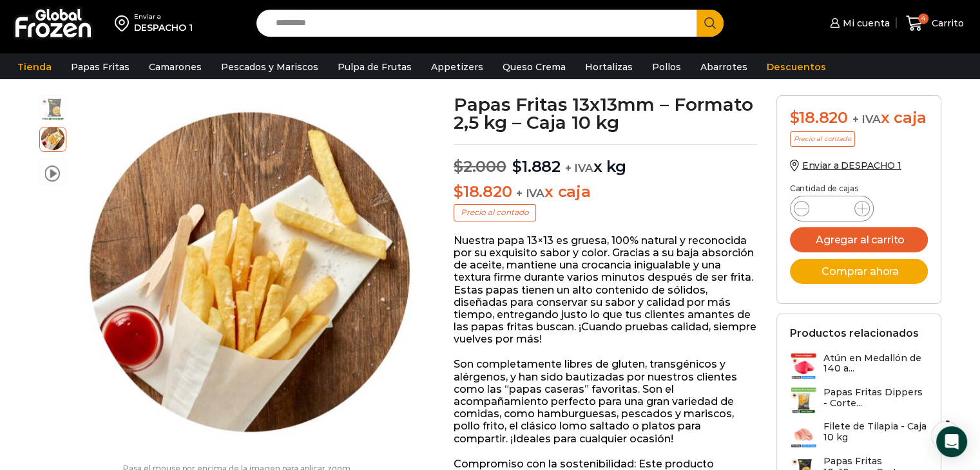 Image resolution: width=980 pixels, height=470 pixels. Describe the element at coordinates (480, 166) in the screenshot. I see `bdi: 2.000` at that location.